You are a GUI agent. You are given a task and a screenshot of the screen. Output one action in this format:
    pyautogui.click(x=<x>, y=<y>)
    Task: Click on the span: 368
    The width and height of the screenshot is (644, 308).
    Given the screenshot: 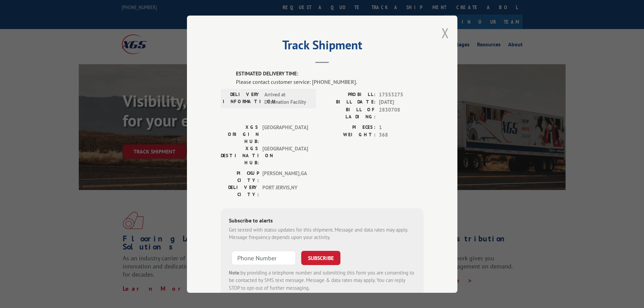 What is the action you would take?
    pyautogui.click(x=401, y=135)
    